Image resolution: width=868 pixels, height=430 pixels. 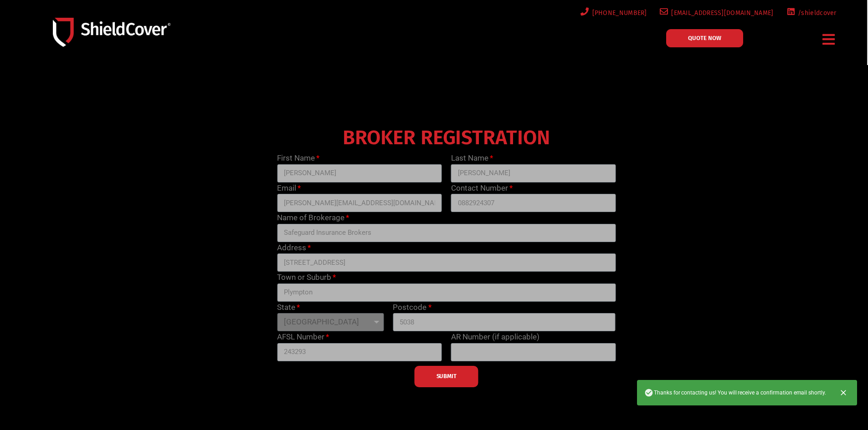 I want to click on label: AFSL Number, so click(x=303, y=338).